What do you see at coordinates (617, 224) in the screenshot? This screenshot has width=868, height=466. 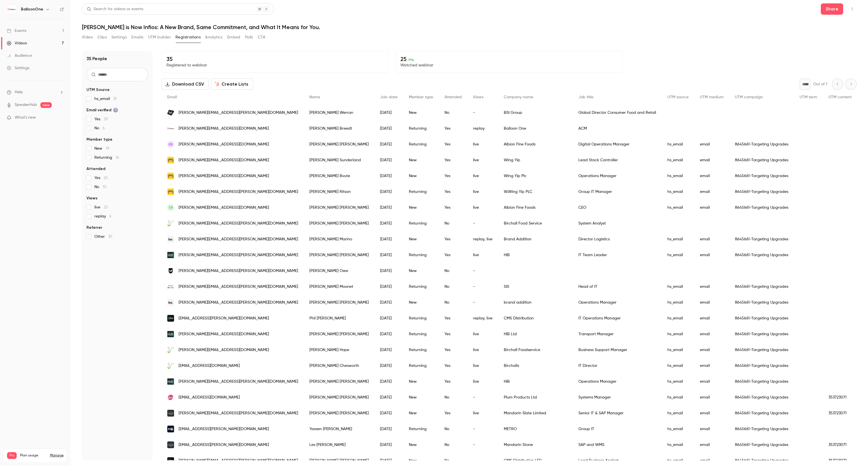 I see `div: System Analyst` at bounding box center [617, 224].